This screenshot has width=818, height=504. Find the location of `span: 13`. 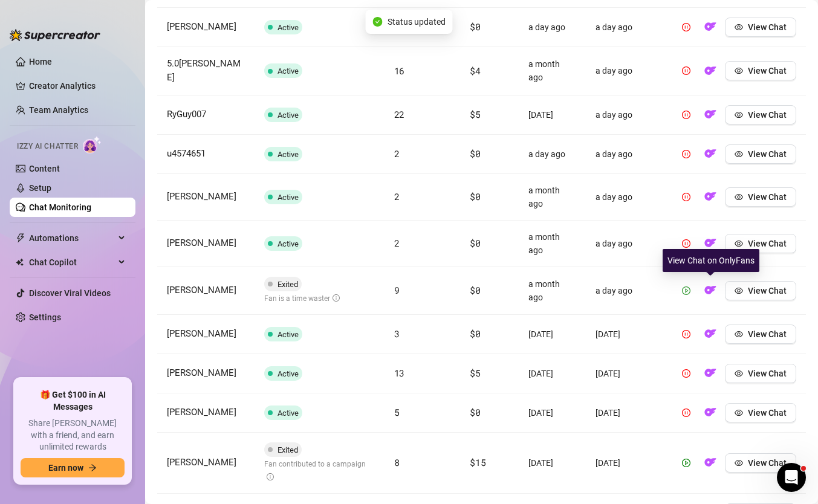

span: 13 is located at coordinates (399, 373).